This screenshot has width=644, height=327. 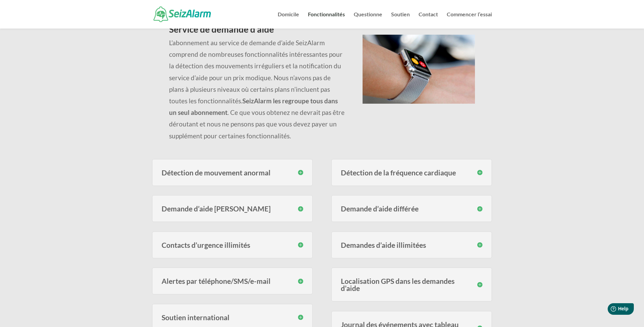 I want to click on h3: Contacts d’urgence illimités, so click(x=232, y=245).